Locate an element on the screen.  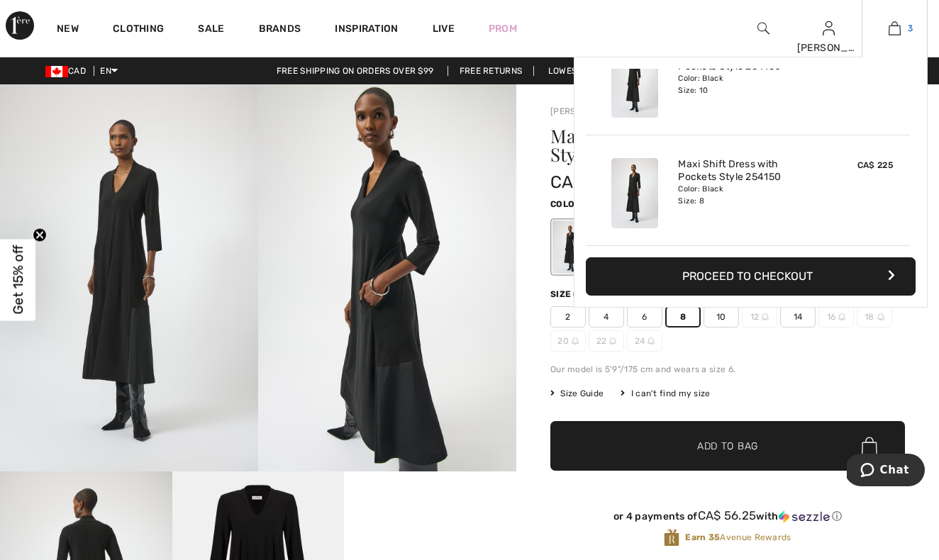
span: CA$ 56.25 is located at coordinates (727, 515).